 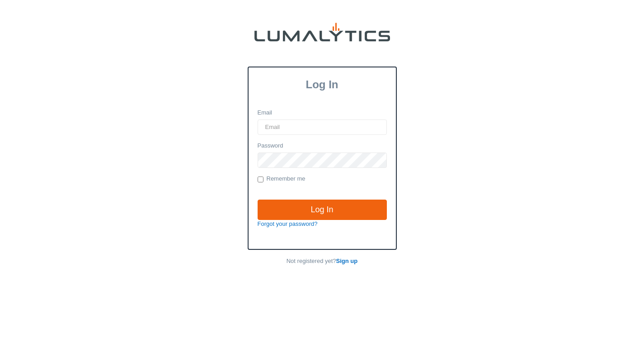 What do you see at coordinates (322, 85) in the screenshot?
I see `h3: Log In` at bounding box center [322, 85].